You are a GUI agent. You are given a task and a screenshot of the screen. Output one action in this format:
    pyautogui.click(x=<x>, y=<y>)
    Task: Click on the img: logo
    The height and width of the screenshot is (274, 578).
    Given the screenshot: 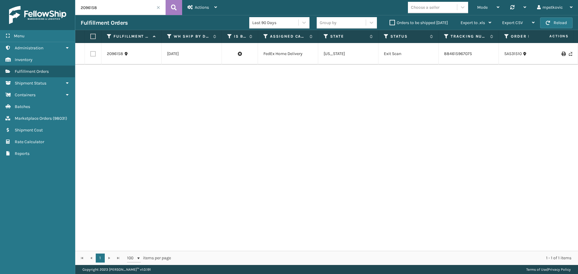 What is the action you would take?
    pyautogui.click(x=38, y=15)
    